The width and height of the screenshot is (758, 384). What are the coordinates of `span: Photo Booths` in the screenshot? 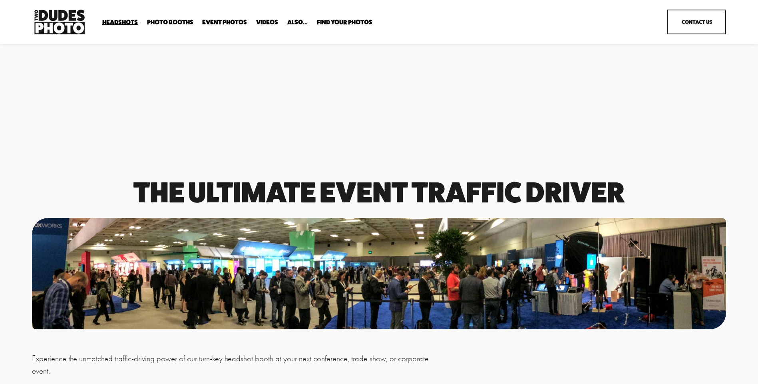 It's located at (170, 22).